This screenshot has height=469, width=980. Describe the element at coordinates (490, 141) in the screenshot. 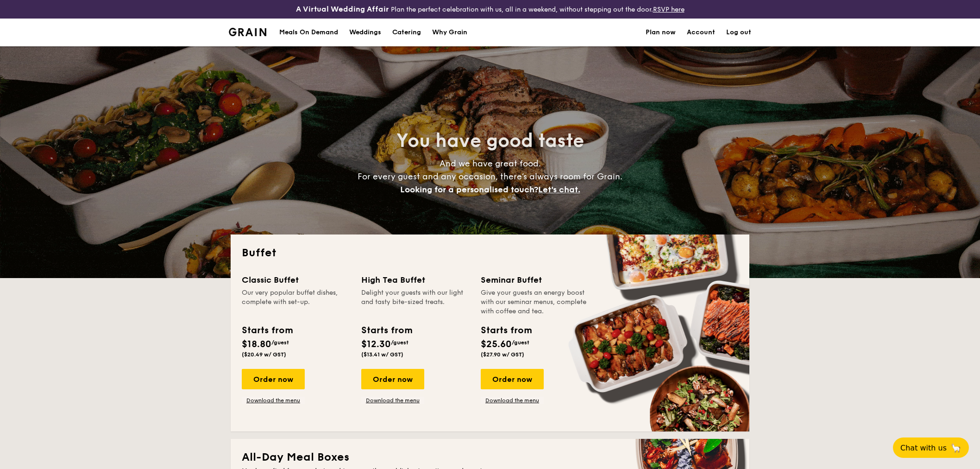

I see `span: You have good taste` at that location.